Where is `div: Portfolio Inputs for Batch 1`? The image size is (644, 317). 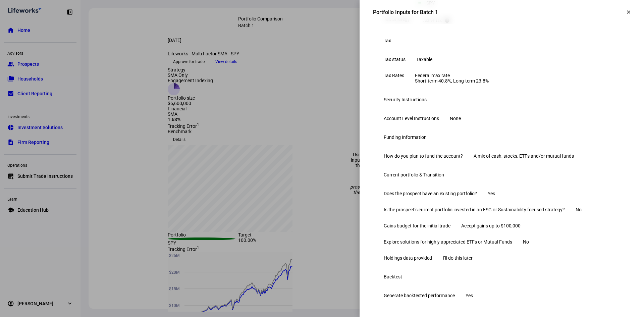 div: Portfolio Inputs for Batch 1 is located at coordinates (406, 12).